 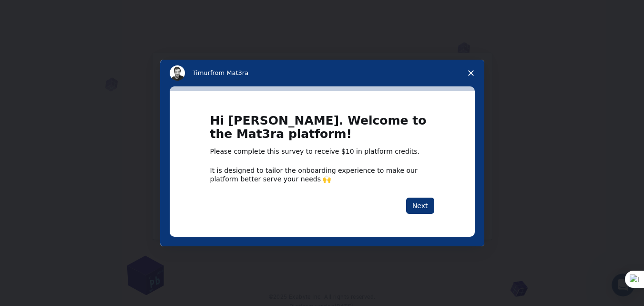 What do you see at coordinates (322, 175) in the screenshot?
I see `div: It is designed to tailor the onboarding experience to make our platform better serve your needs 🙌` at bounding box center [322, 175].